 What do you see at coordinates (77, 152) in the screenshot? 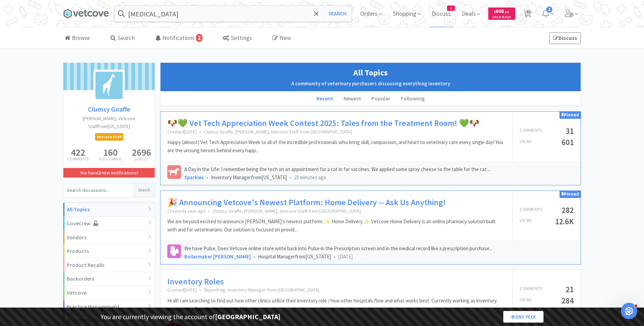
I see `h5: 422` at bounding box center [77, 152].